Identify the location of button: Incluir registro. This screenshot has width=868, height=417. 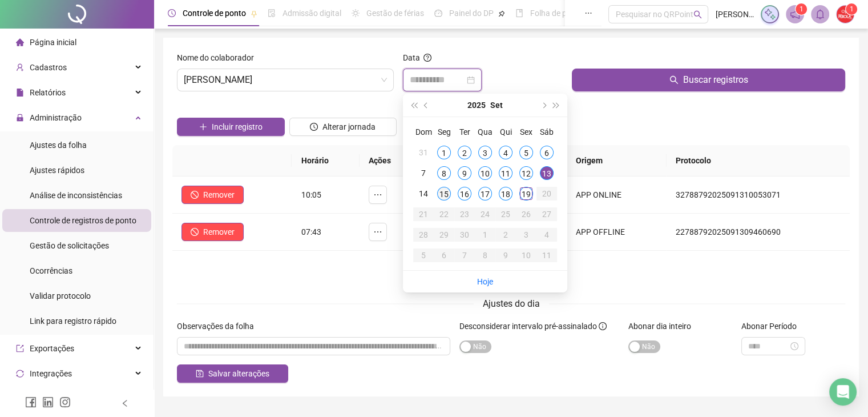
(231, 127).